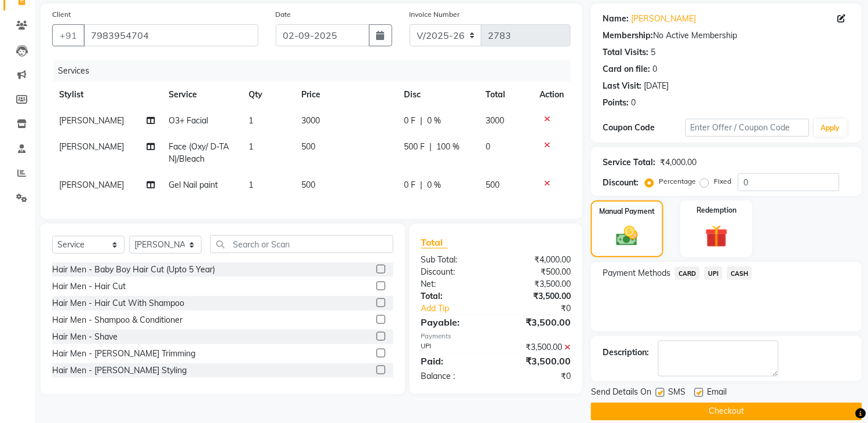 The width and height of the screenshot is (868, 423). What do you see at coordinates (448, 147) in the screenshot?
I see `span: 100 %` at bounding box center [448, 147].